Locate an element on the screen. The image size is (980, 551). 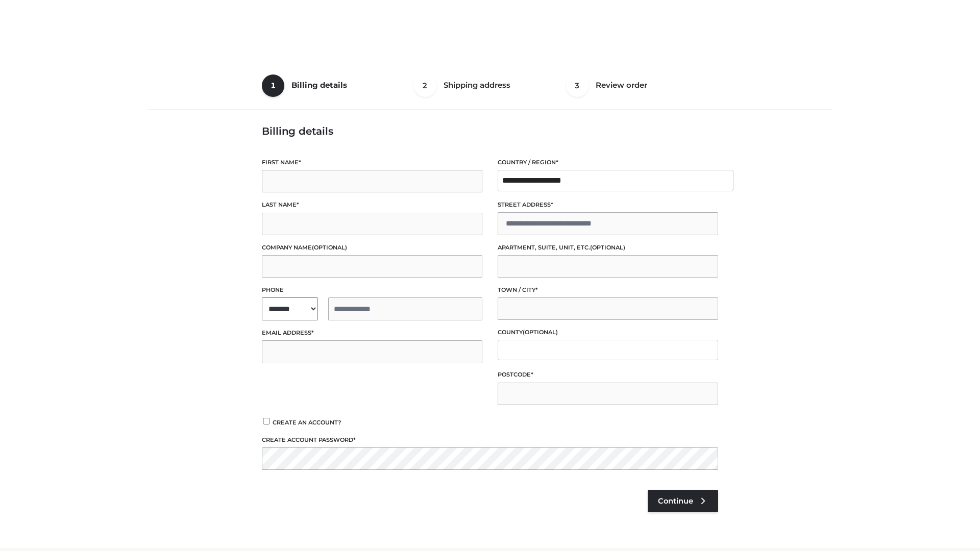
label: Town / City is located at coordinates (608, 290).